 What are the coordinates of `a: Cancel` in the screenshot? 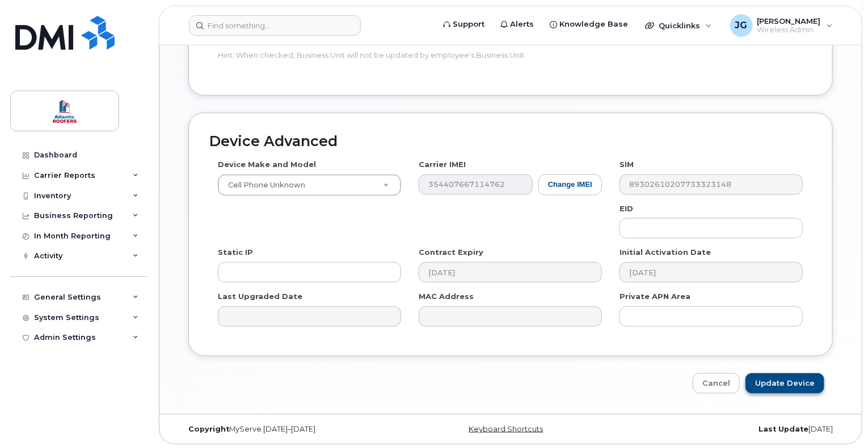 It's located at (716, 383).